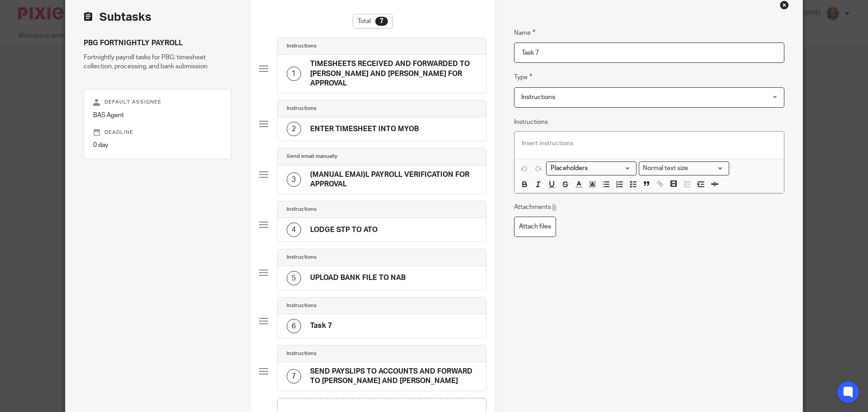 This screenshot has width=868, height=412. Describe the element at coordinates (357, 278) in the screenshot. I see `h4: UPLOAD BANK FILE TO NAB` at that location.